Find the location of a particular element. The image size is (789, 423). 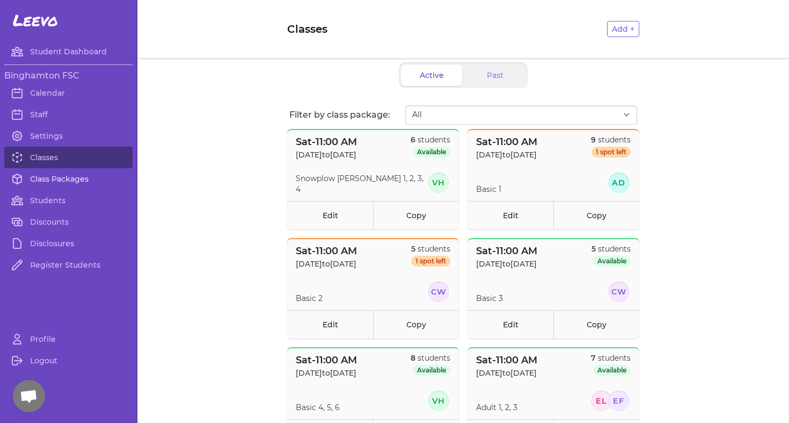

span: Leevo is located at coordinates (35, 20).